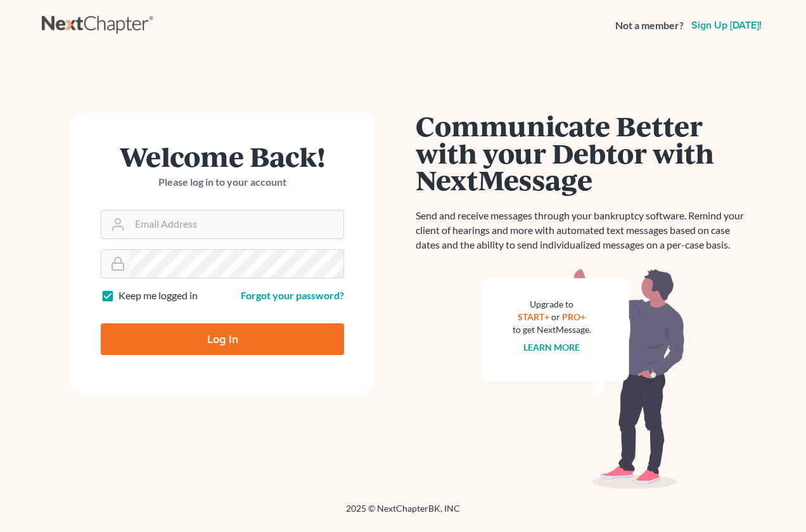 This screenshot has width=806, height=532. Describe the element at coordinates (403, 513) in the screenshot. I see `div: 2025 © NextChapterBK, INC` at that location.